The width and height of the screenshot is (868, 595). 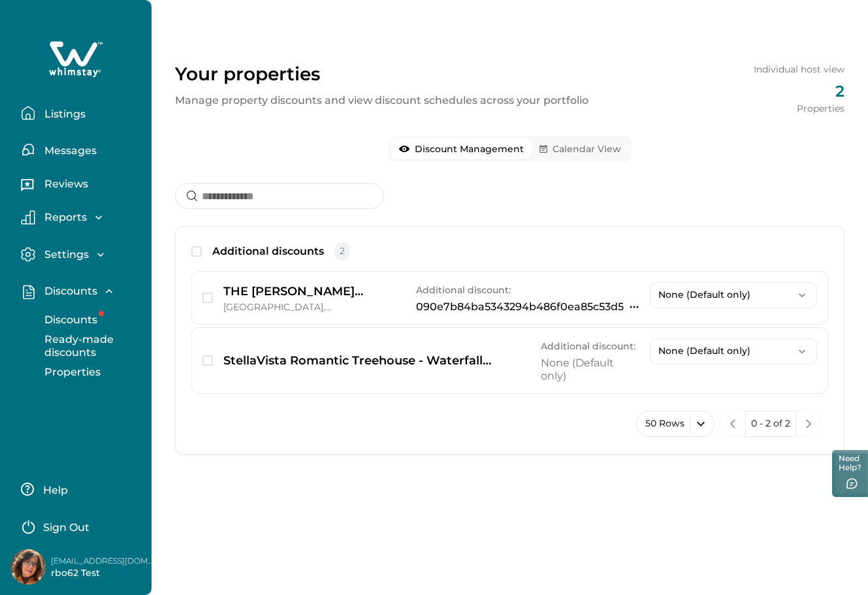 What do you see at coordinates (54, 490) in the screenshot?
I see `p: Help` at bounding box center [54, 490].